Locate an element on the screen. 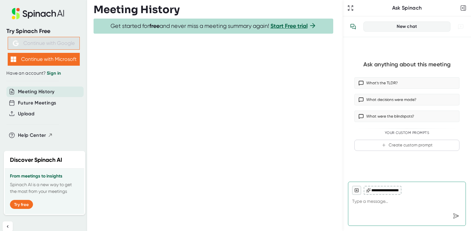  h2: Discover Spinach AI is located at coordinates (36, 160).